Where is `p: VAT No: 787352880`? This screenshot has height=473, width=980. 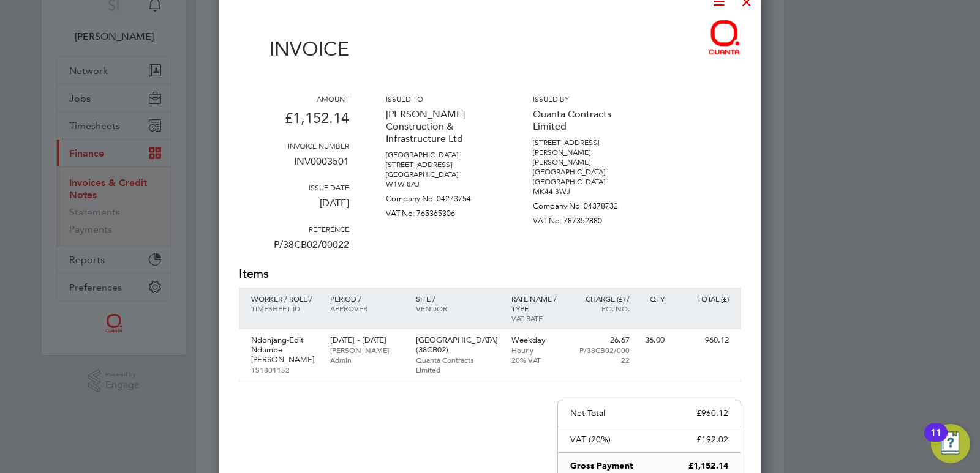 p: VAT No: 787352880 is located at coordinates (588, 218).